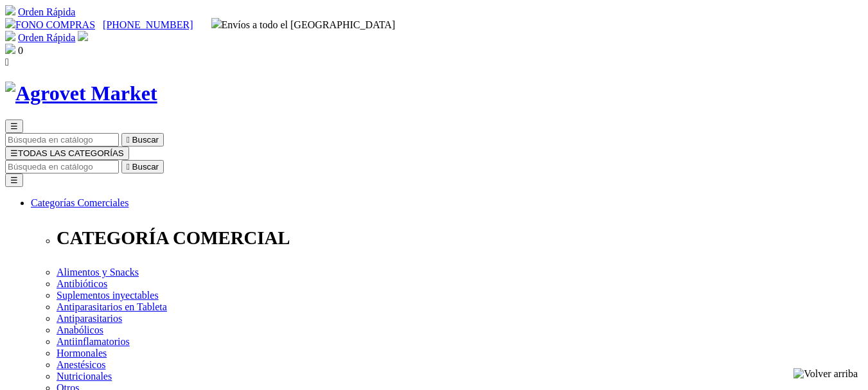 The width and height of the screenshot is (868, 390). Describe the element at coordinates (10, 23) in the screenshot. I see `img: phone.svg` at that location.